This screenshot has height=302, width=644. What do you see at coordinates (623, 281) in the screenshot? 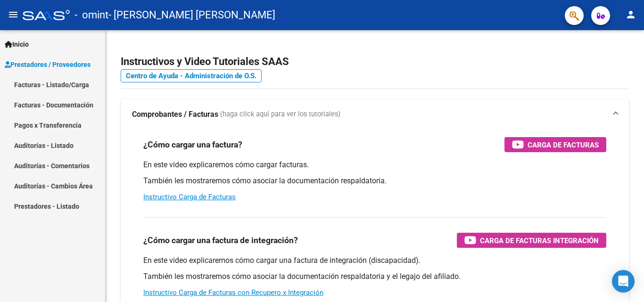
I see `div: Open Intercom Messenger` at bounding box center [623, 281].